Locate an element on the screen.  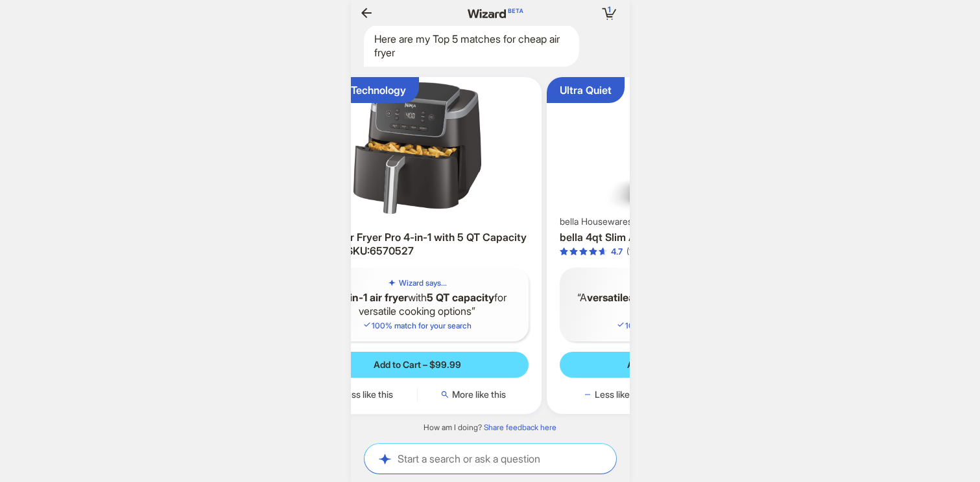
div: Ultra Quiet is located at coordinates (586, 90).